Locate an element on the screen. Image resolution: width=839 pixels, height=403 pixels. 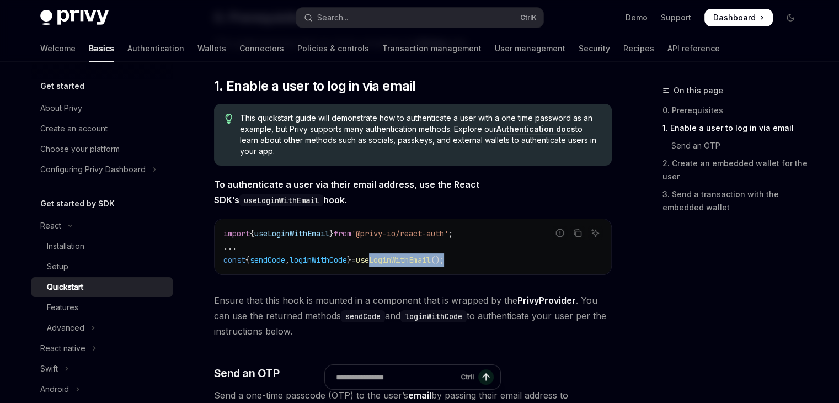
div: Quickstart is located at coordinates (65, 287).